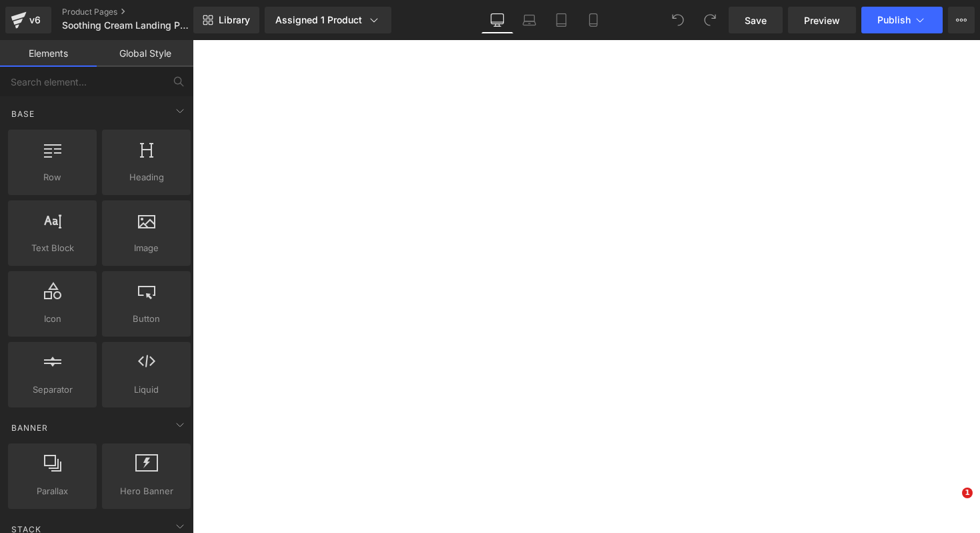  I want to click on div: Assigned 1 Product, so click(328, 20).